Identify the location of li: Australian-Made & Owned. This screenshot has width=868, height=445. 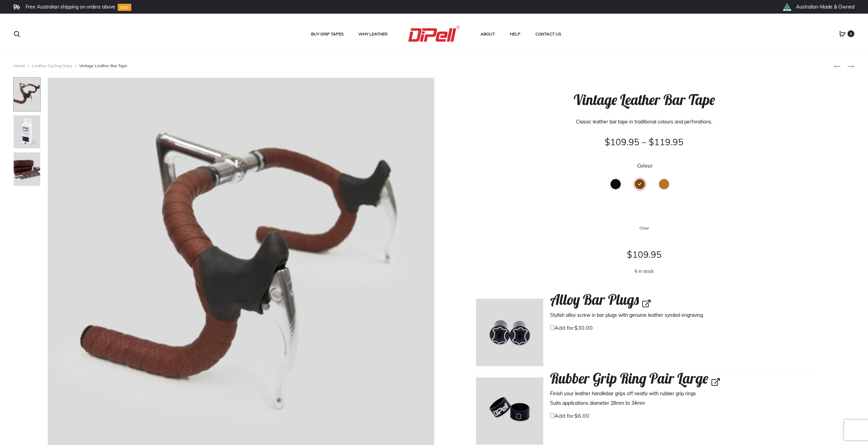
(824, 7).